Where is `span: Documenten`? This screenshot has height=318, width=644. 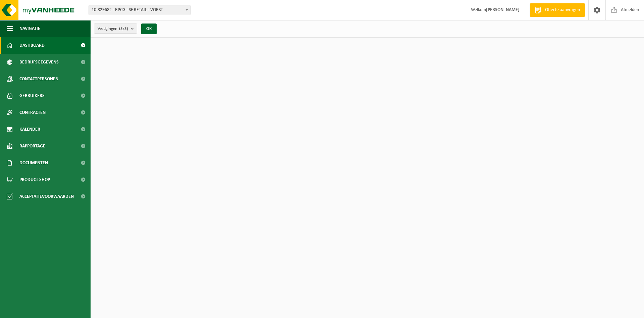 span: Documenten is located at coordinates (33, 163).